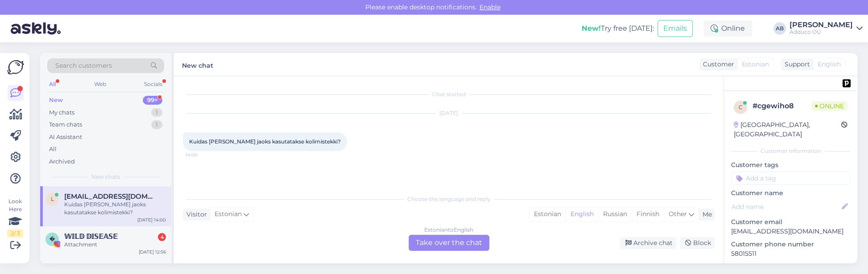 Image resolution: width=868 pixels, height=274 pixels. I want to click on button: Emails, so click(675, 28).